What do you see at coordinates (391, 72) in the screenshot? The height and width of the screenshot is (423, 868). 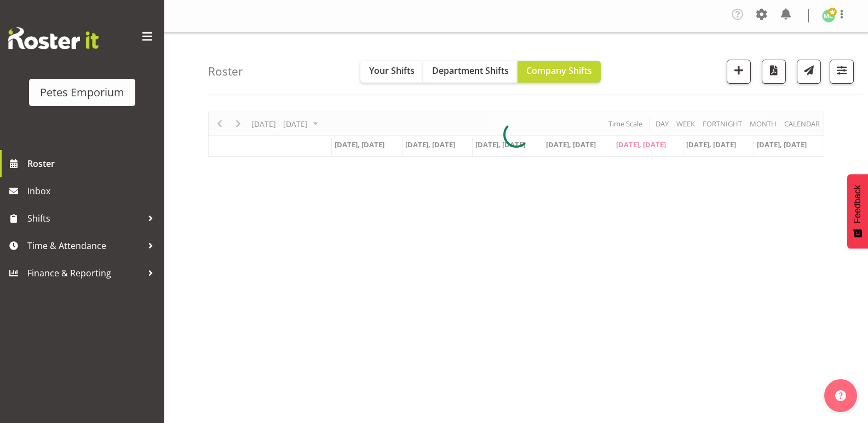 I see `button: Your Shifts` at bounding box center [391, 72].